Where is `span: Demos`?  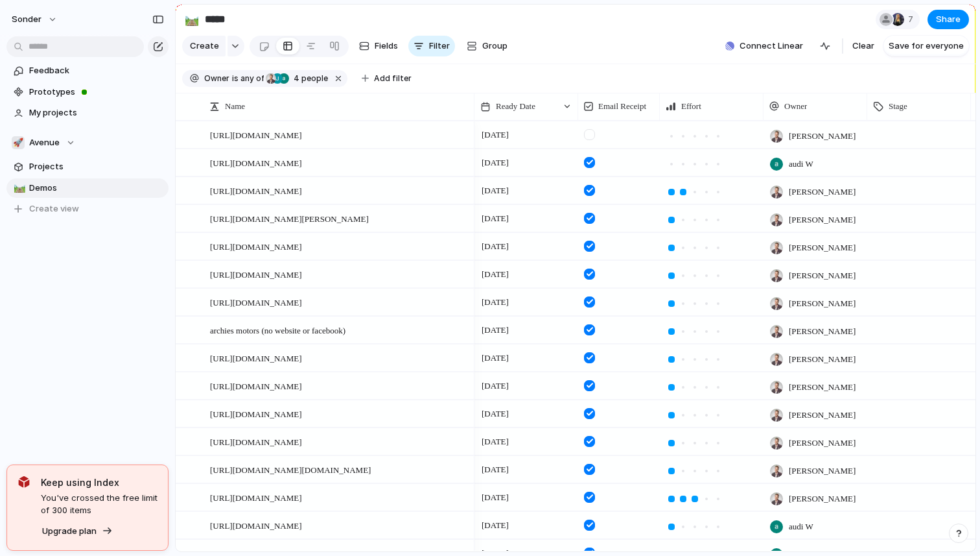 span: Demos is located at coordinates (96, 188).